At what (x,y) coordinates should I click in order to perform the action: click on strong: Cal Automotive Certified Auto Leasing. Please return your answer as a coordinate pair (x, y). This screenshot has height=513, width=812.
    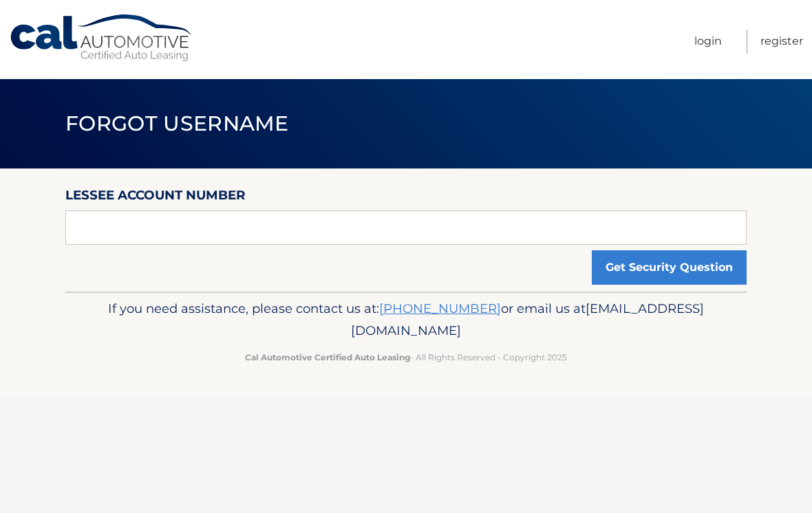
    Looking at the image, I should click on (327, 357).